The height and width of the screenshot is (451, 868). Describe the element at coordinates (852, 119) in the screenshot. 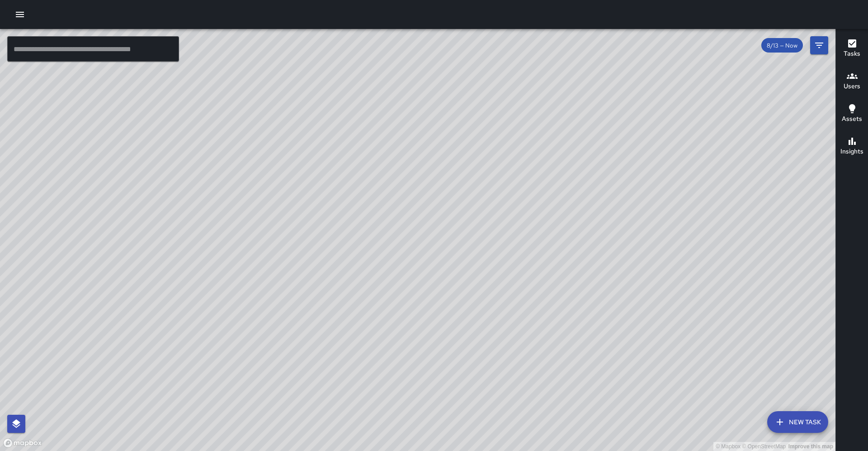

I see `h6: Assets` at that location.